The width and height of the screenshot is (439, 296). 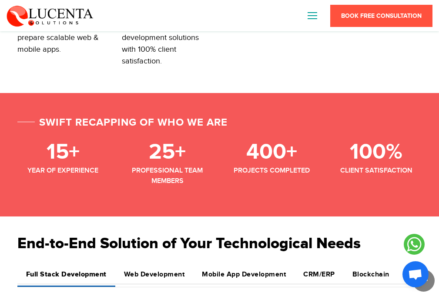 What do you see at coordinates (154, 274) in the screenshot?
I see `h4: Web Development` at bounding box center [154, 274].